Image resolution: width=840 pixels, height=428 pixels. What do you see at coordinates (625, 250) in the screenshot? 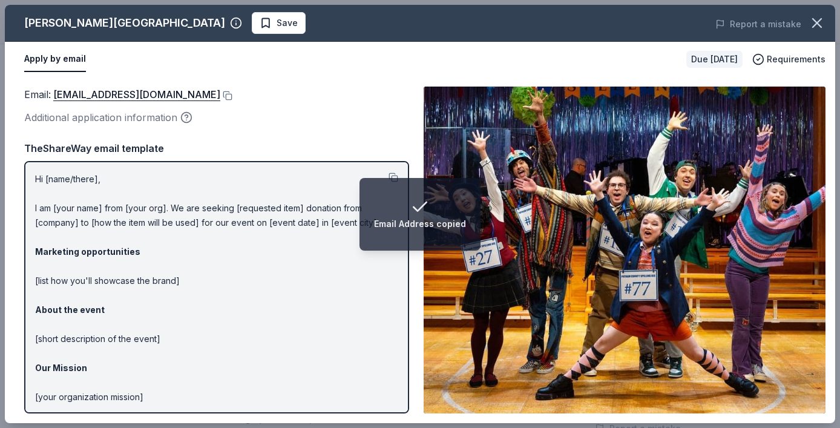
I see `img: Image for George Street Playhouse` at bounding box center [625, 250].